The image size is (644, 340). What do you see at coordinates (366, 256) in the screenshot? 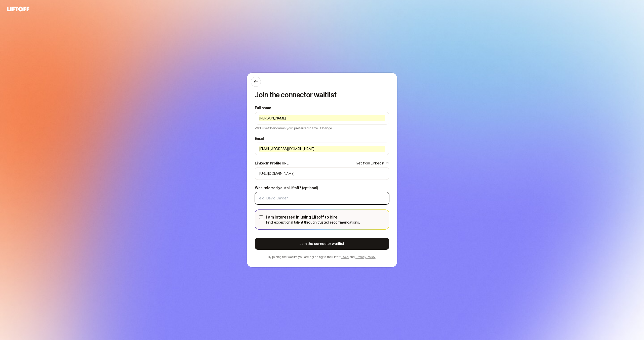
I see `a: Privacy Policy` at bounding box center [366, 256].